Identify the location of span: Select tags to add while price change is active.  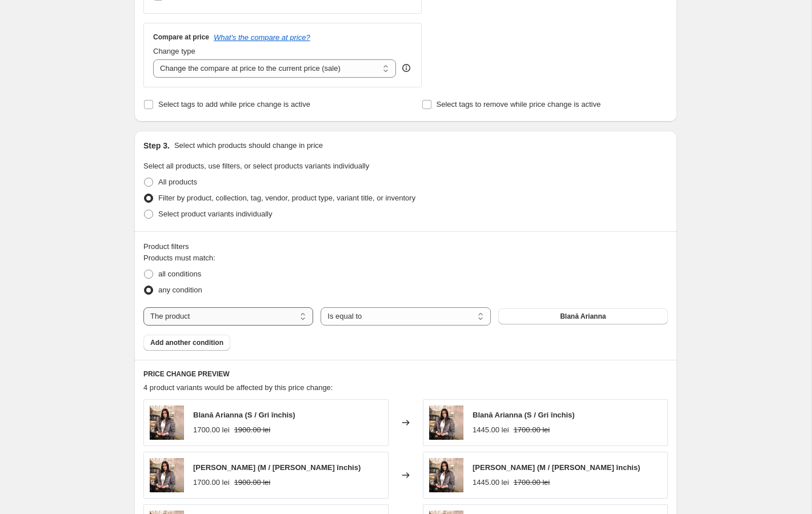
(234, 104).